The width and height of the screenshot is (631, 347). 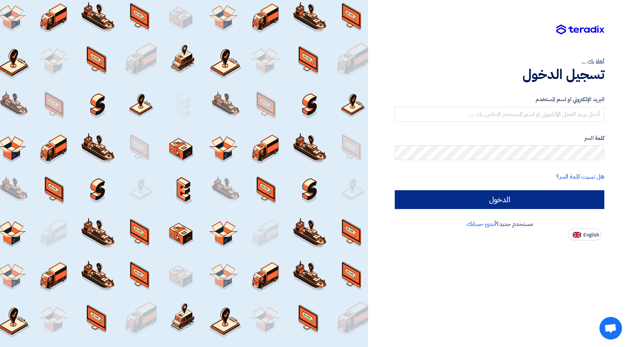 What do you see at coordinates (500, 62) in the screenshot?
I see `div: أهلا بك ...` at bounding box center [500, 62].